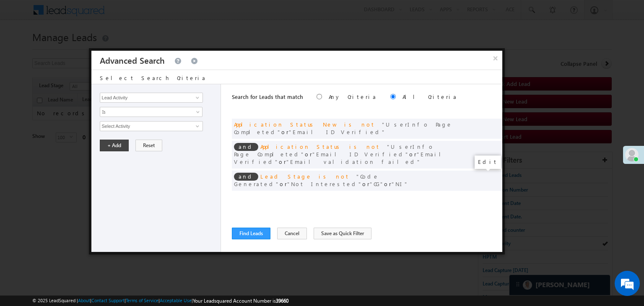 The height and width of the screenshot is (306, 644). I want to click on span: Email Verified, so click(341, 157).